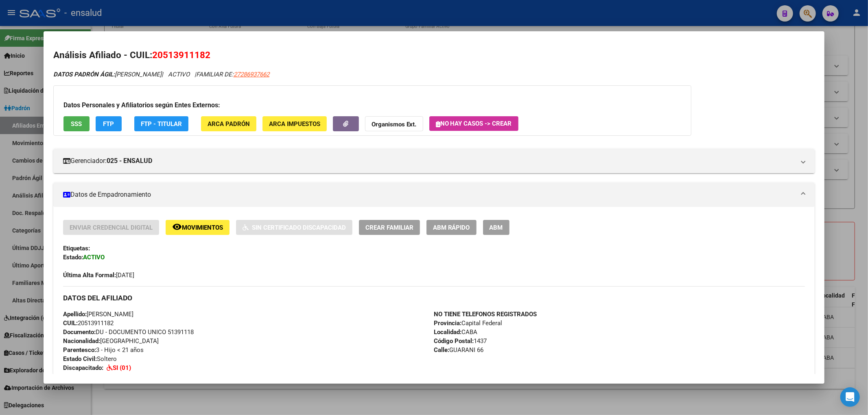  Describe the element at coordinates (451, 227) in the screenshot. I see `span: ABM Rápido` at that location.